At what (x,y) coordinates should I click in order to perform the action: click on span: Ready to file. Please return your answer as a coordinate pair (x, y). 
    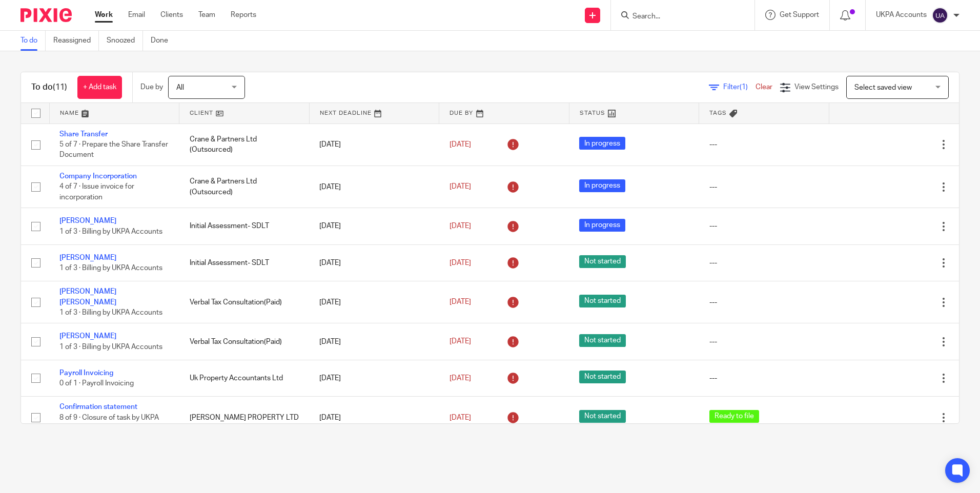
    Looking at the image, I should click on (734, 416).